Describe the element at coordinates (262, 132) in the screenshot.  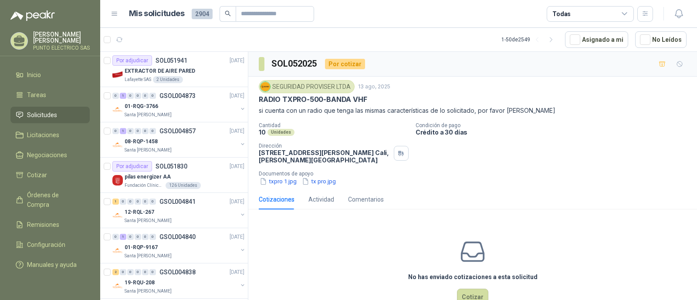
I see `p: 10` at that location.